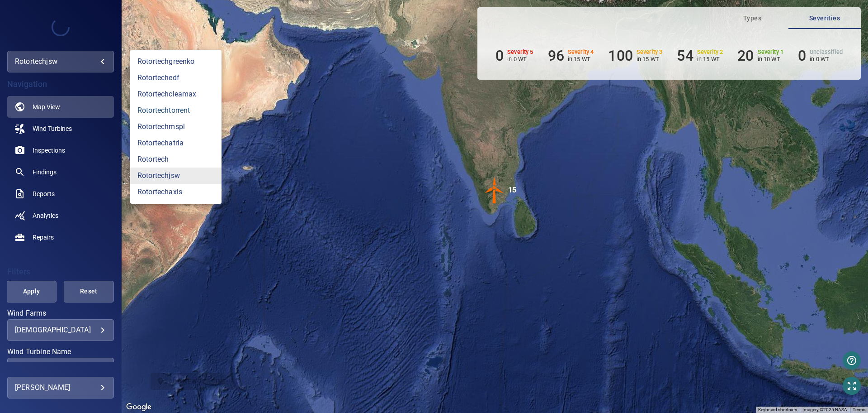 This screenshot has height=413, width=868. What do you see at coordinates (176, 78) in the screenshot?
I see `a: rotortechedf` at bounding box center [176, 78].